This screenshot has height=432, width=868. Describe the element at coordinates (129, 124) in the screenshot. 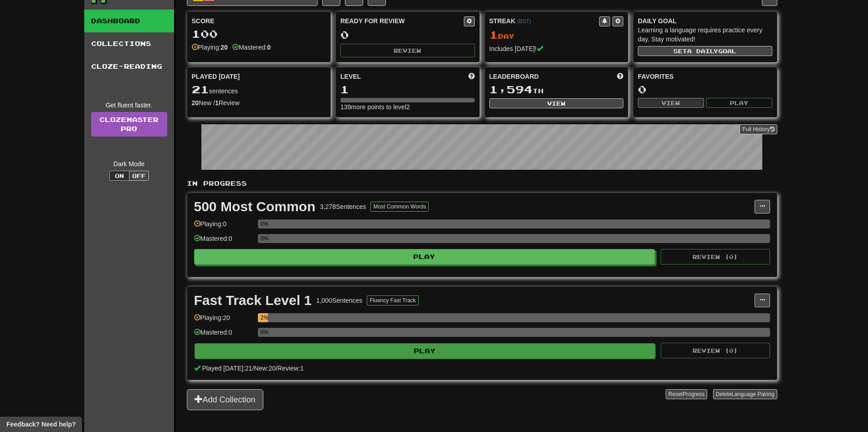

I see `a: ClozemasterPro` at that location.